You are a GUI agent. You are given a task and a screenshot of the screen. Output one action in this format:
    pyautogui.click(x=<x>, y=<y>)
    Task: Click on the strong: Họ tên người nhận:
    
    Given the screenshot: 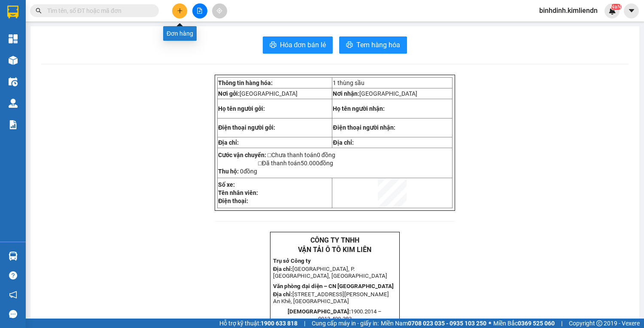 What is the action you would take?
    pyautogui.click(x=358, y=109)
    